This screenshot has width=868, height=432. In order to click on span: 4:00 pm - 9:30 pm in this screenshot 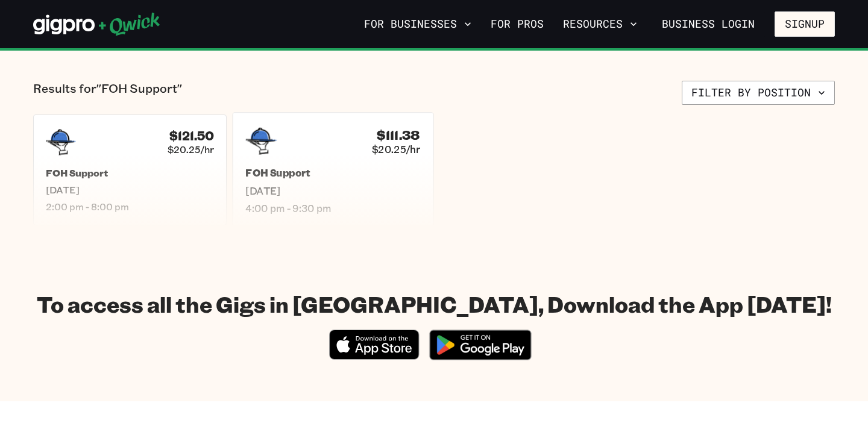, I will do `click(332, 208)`.